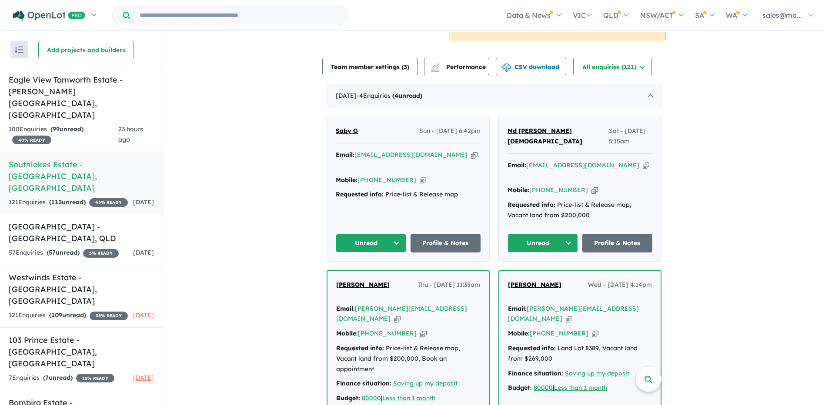  Describe the element at coordinates (408, 195) in the screenshot. I see `div: Price-list & Release map` at that location.